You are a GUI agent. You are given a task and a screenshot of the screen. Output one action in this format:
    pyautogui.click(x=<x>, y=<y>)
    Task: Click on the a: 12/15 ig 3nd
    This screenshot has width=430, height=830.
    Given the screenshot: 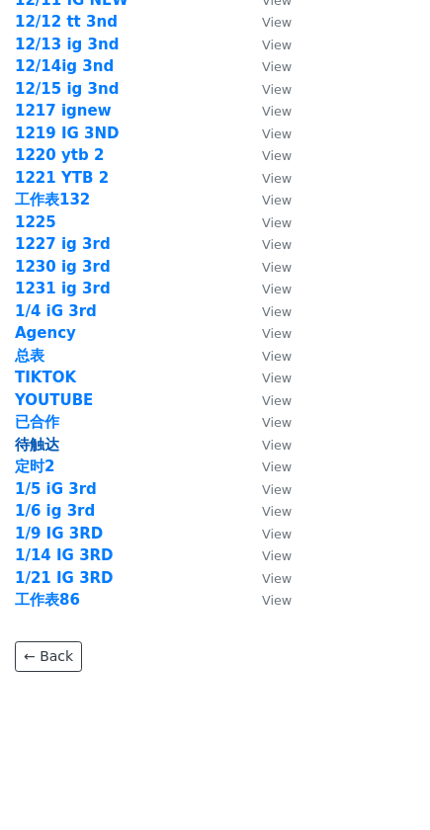 What is the action you would take?
    pyautogui.click(x=66, y=89)
    